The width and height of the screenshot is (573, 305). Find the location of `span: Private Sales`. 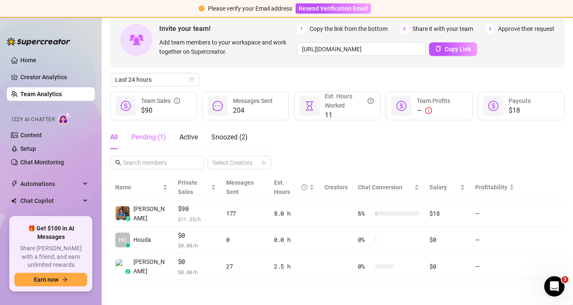

span: Private Sales is located at coordinates (188, 187).